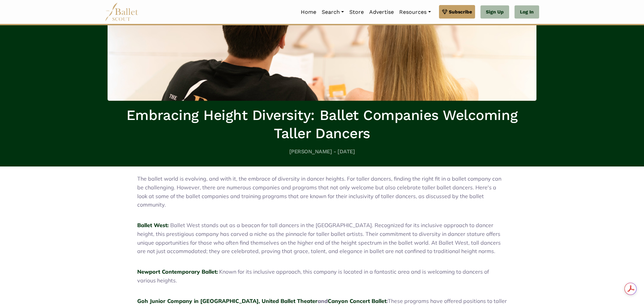  I want to click on strong: Newport Contemporary Ballet:, so click(177, 272).